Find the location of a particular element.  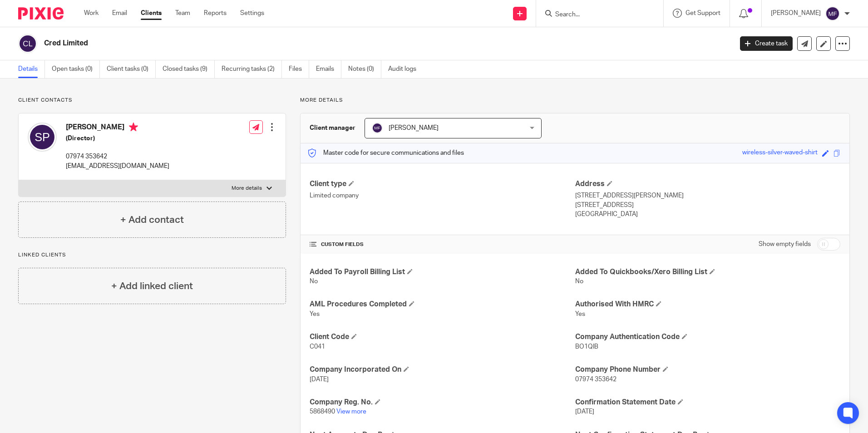

img: Pixie is located at coordinates (41, 13).